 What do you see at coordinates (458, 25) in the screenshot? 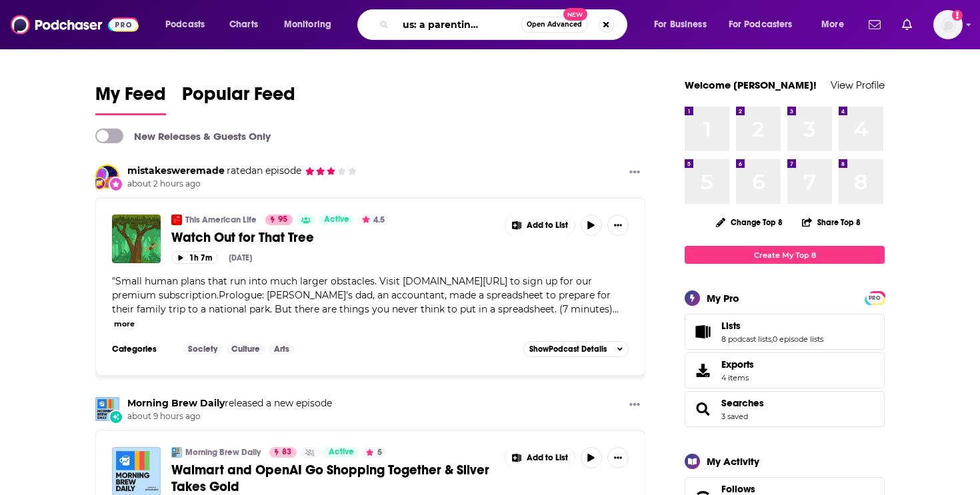
I see `input: Search podcasts, credits, & more...` at bounding box center [458, 25].